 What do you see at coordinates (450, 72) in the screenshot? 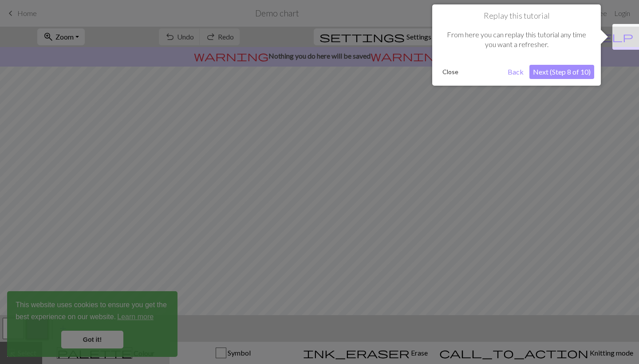
I see `button: Close` at bounding box center [450, 72].